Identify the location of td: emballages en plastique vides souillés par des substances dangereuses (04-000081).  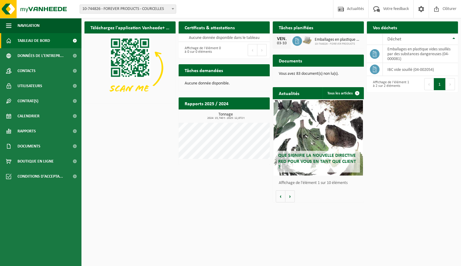
(420, 54).